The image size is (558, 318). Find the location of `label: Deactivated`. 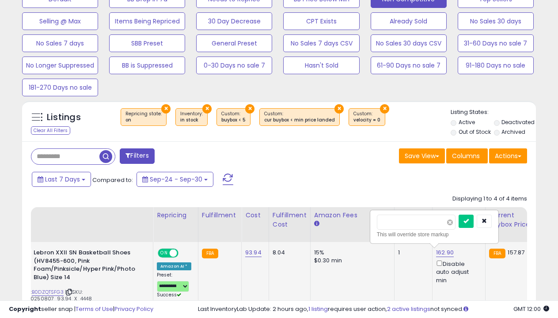

label: Deactivated is located at coordinates (518, 122).